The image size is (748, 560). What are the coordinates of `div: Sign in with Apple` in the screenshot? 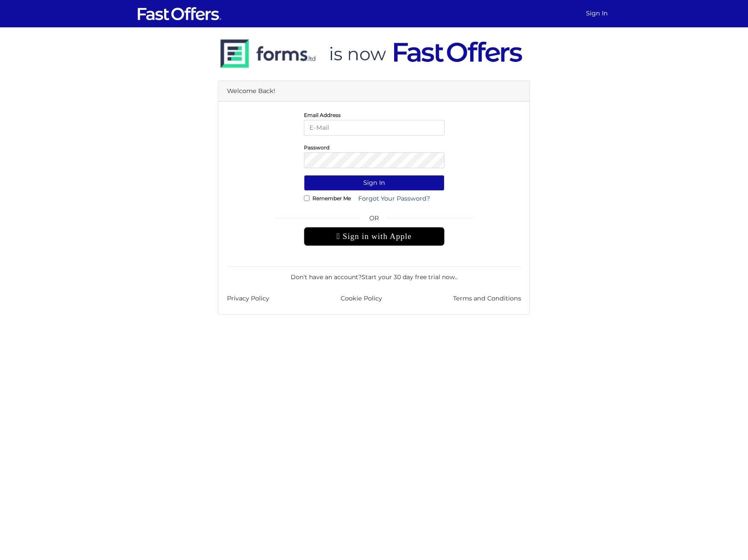 It's located at (374, 236).